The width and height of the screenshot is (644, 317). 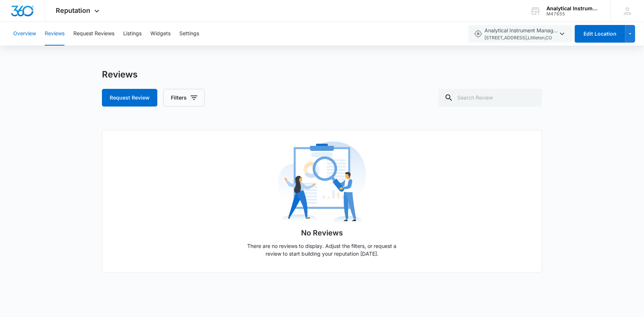 What do you see at coordinates (120, 75) in the screenshot?
I see `h1: Reviews` at bounding box center [120, 75].